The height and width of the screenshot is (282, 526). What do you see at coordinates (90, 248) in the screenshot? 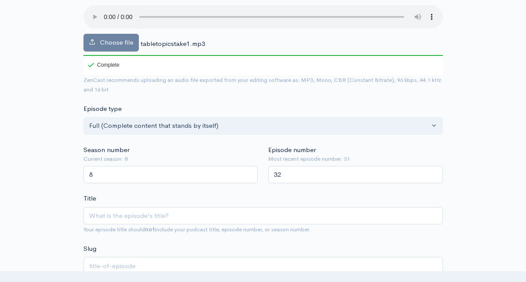
I see `label: Slug` at bounding box center [90, 248].